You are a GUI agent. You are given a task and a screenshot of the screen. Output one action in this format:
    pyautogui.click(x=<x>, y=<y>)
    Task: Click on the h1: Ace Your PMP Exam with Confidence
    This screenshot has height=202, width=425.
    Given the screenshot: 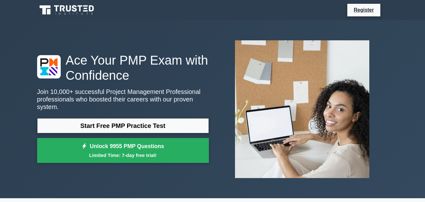 What is the action you would take?
    pyautogui.click(x=123, y=68)
    